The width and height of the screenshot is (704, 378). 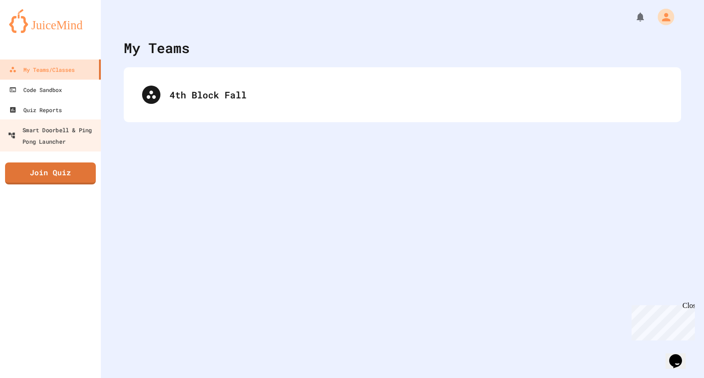 What do you see at coordinates (50, 21) in the screenshot?
I see `img: logo-orange.svg` at bounding box center [50, 21].